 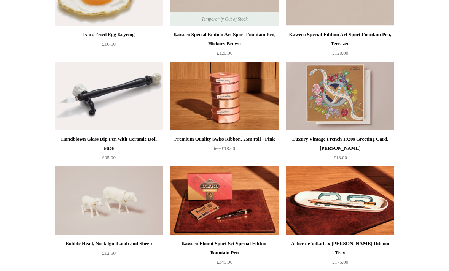 What do you see at coordinates (340, 39) in the screenshot?
I see `div: Kaweco Special Edition Art Sport Fountain Pen, Terrazzo` at bounding box center [340, 39].